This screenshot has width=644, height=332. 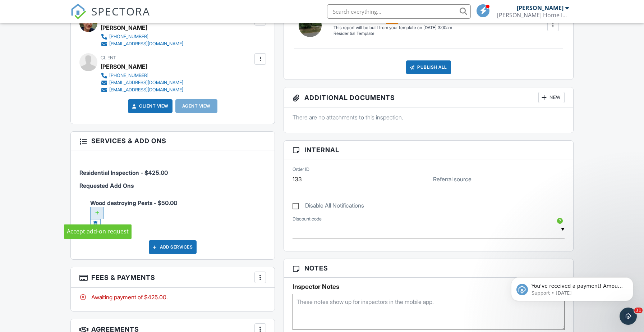 What do you see at coordinates (428, 117) in the screenshot?
I see `p: There are no attachments to this inspection.` at bounding box center [428, 117].